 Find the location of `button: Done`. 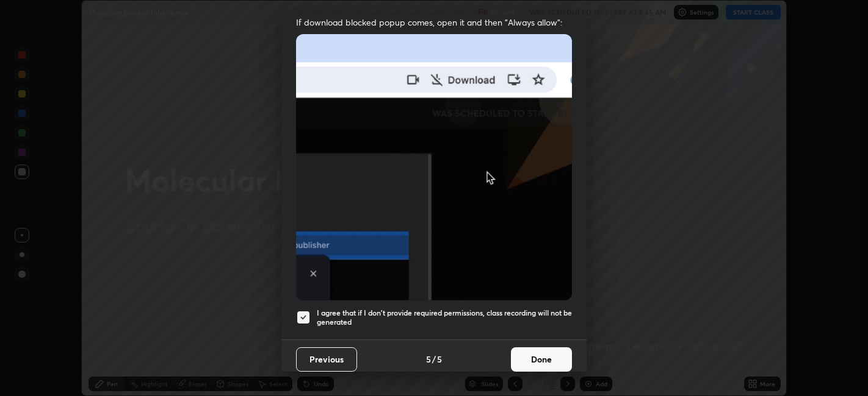

button: Done is located at coordinates (541, 360).